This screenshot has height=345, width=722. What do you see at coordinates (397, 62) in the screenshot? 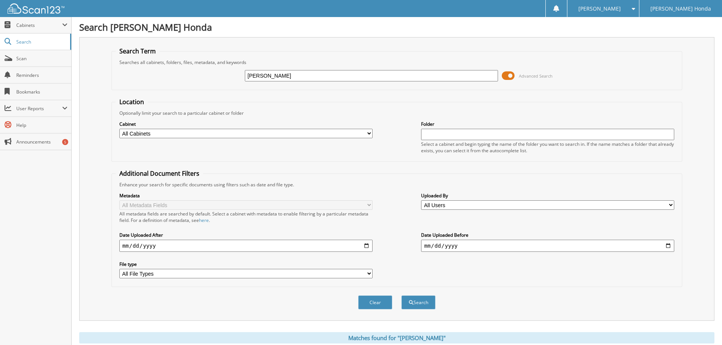
I see `div: Searches all cabinets, folders, files, metadata, and keywords` at bounding box center [397, 62].